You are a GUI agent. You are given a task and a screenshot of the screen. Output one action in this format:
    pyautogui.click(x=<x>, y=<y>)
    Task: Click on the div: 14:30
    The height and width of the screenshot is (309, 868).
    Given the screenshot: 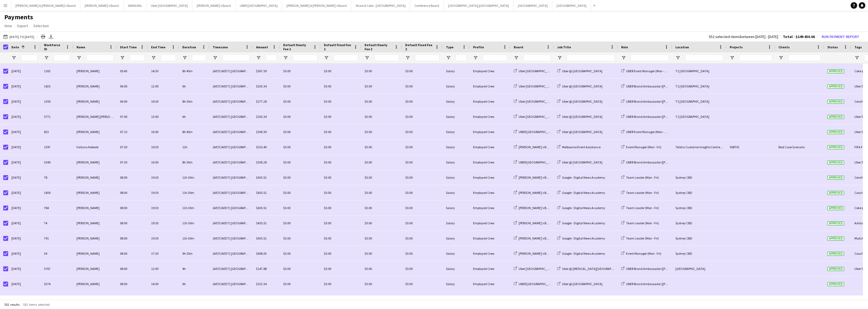 What is the action you would take?
    pyautogui.click(x=164, y=101)
    